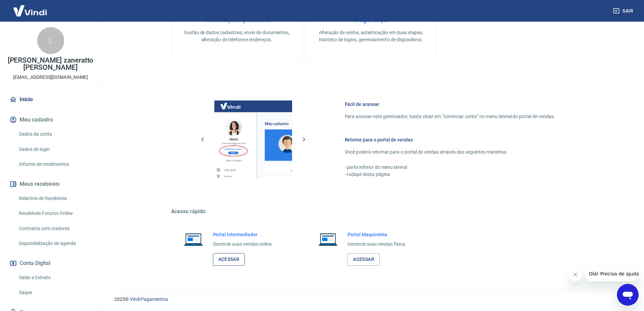  What do you see at coordinates (55, 292) in the screenshot?
I see `a: Saque` at bounding box center [55, 292].